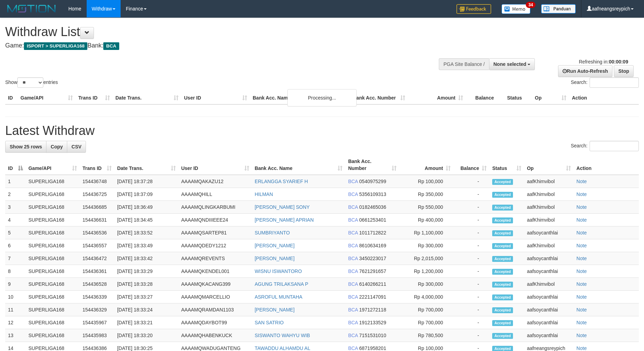  What do you see at coordinates (605, 146) in the screenshot?
I see `label: Search:` at bounding box center [605, 146].